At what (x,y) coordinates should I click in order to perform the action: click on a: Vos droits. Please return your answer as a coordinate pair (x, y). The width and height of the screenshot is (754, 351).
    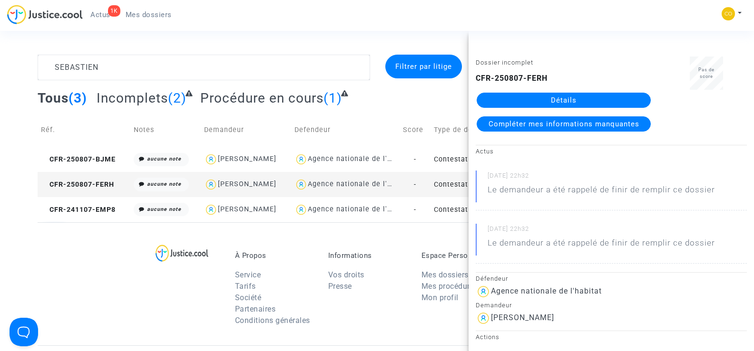
    Looking at the image, I should click on (346, 275).